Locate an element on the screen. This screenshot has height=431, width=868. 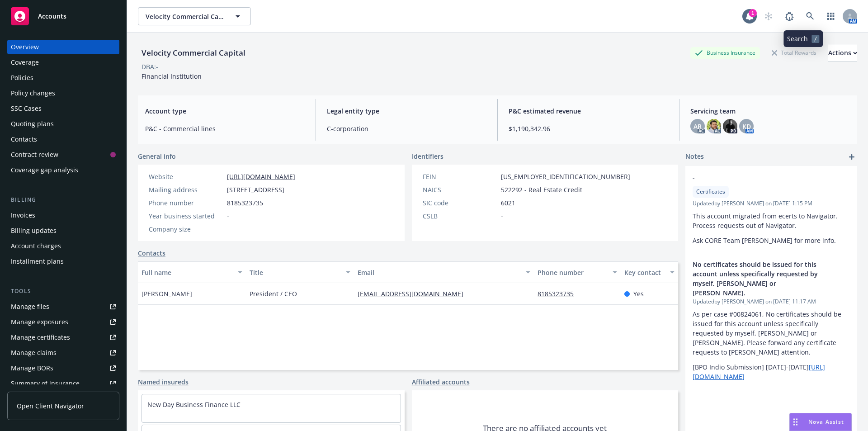
a: Manage BORs is located at coordinates (63, 368).